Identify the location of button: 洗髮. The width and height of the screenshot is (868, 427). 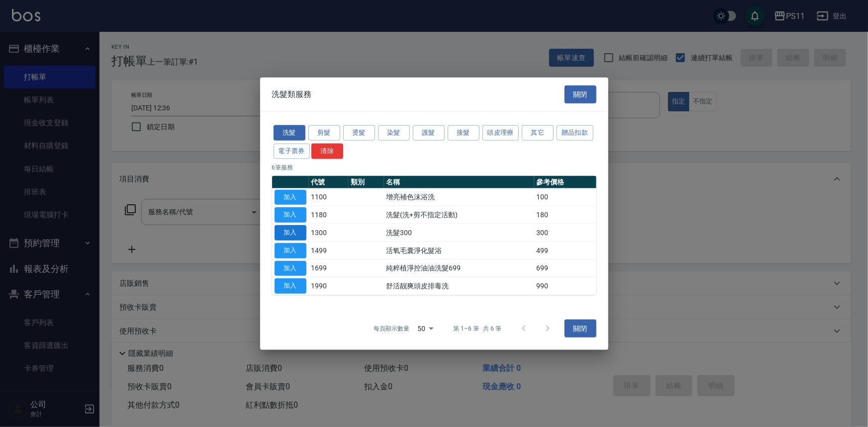
(290, 133).